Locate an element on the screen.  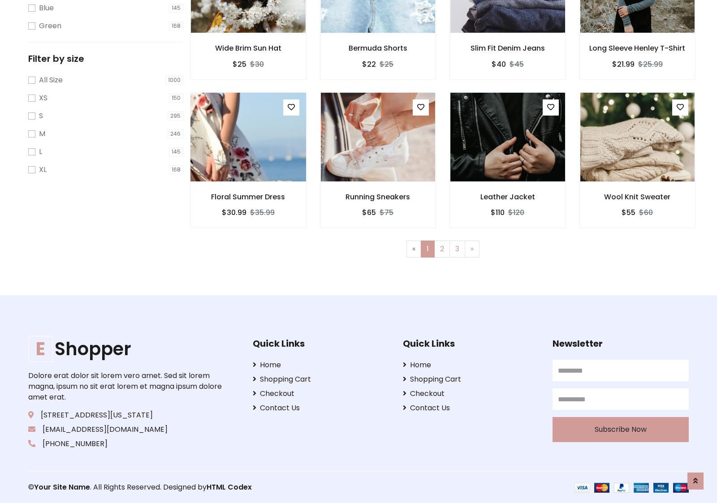
span: 1000 is located at coordinates (174, 80).